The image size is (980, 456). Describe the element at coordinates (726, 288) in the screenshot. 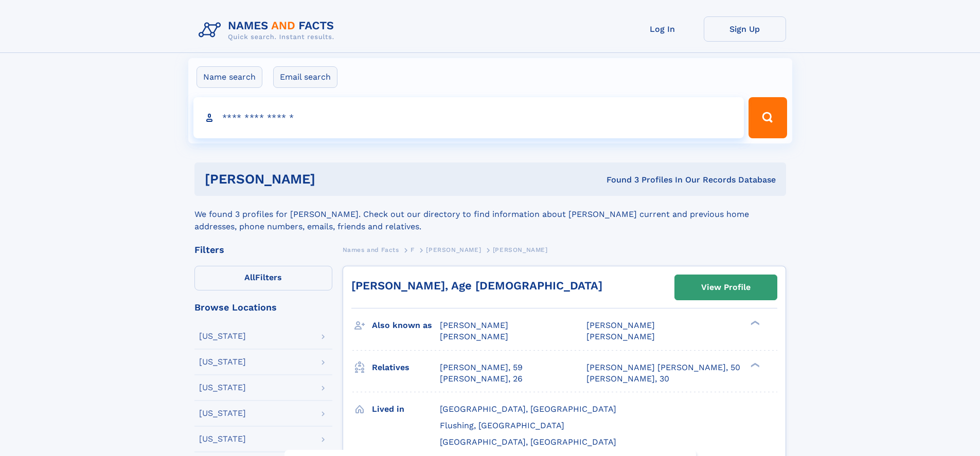

I see `a: View Profile` at that location.